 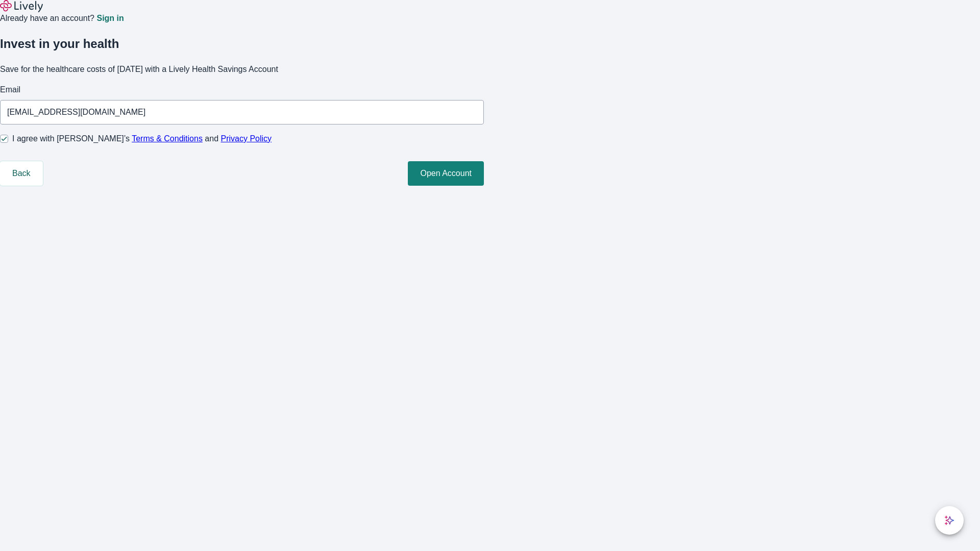 What do you see at coordinates (949, 520) in the screenshot?
I see `button: chat` at bounding box center [949, 520].